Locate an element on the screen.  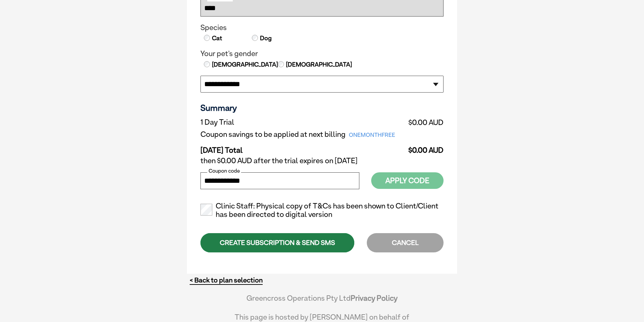
div: CANCEL is located at coordinates (405, 243).